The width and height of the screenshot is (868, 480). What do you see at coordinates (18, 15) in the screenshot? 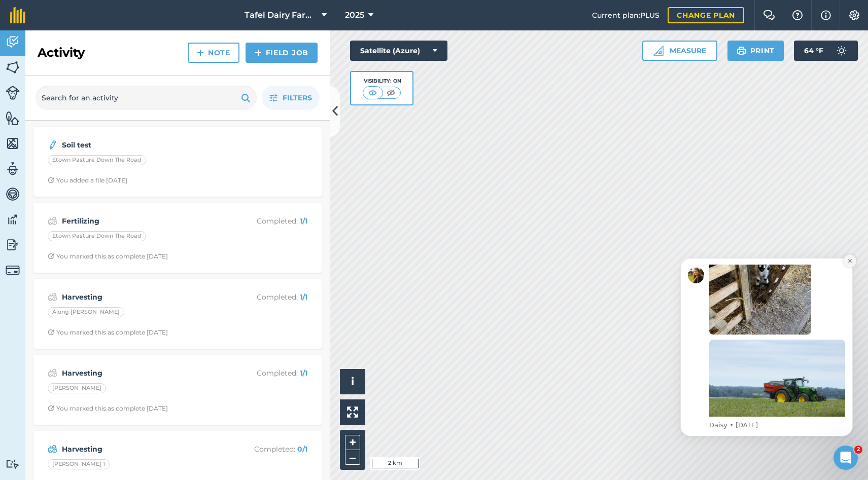
I see `img: fieldmargin Logo` at bounding box center [18, 15].